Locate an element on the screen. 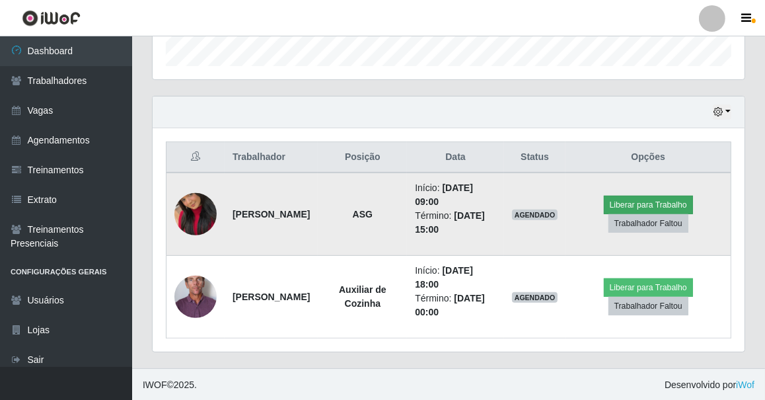  a: iWof is located at coordinates (745, 384).